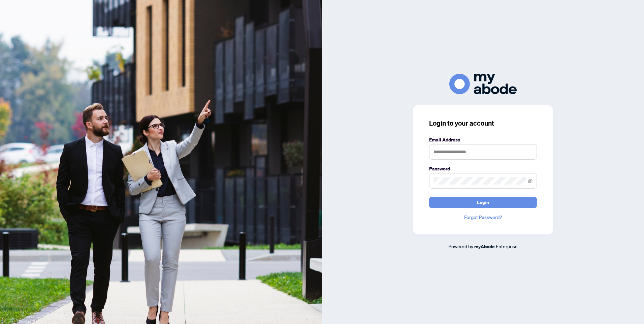  What do you see at coordinates (483, 123) in the screenshot?
I see `h3: Login to your account` at bounding box center [483, 123].